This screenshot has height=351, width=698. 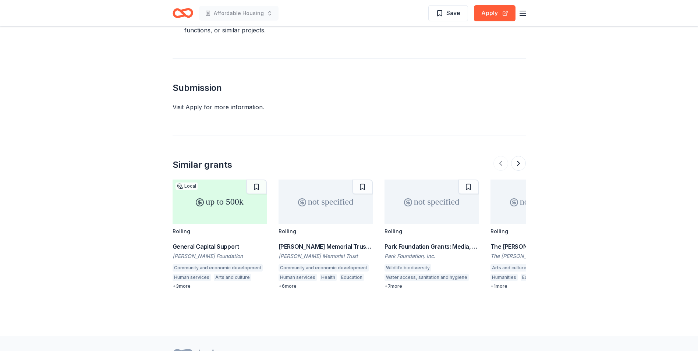 What do you see at coordinates (326, 286) in the screenshot?
I see `div: + 6 more` at bounding box center [326, 286].